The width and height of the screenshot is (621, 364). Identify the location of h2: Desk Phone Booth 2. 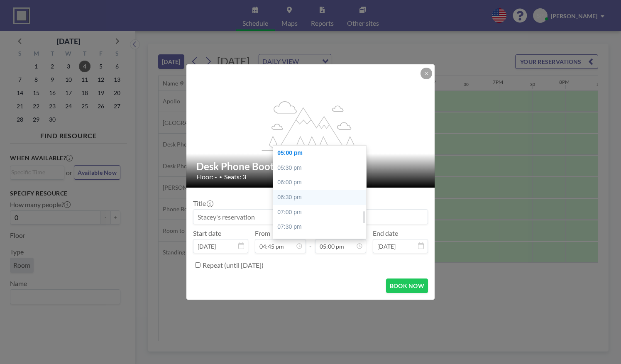
(311, 166).